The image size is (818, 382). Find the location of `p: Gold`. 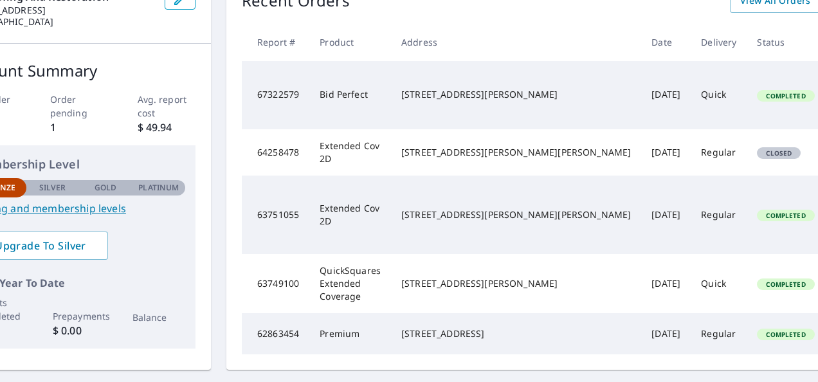

p: Gold is located at coordinates (105, 188).